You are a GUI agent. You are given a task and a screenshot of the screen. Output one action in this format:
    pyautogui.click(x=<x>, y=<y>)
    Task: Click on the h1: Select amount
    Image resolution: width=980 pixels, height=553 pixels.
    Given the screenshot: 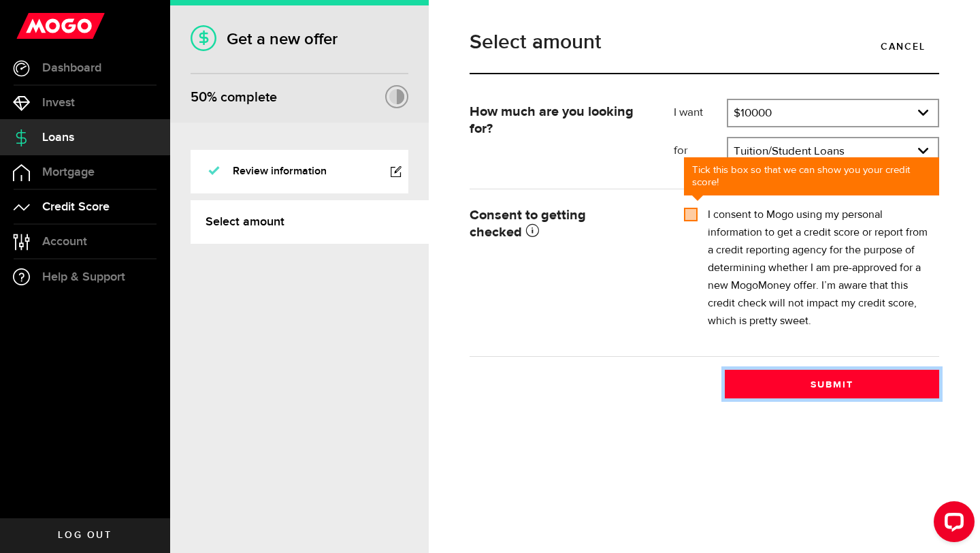 What is the action you would take?
    pyautogui.click(x=705, y=42)
    